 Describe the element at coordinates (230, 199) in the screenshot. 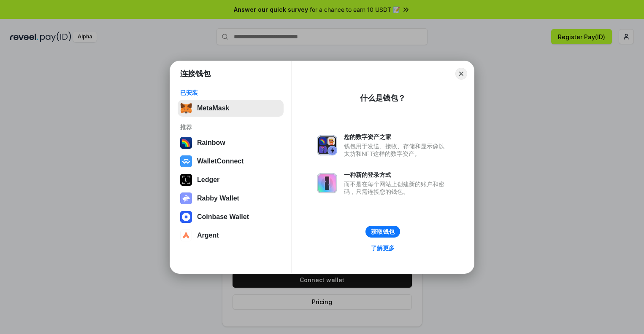

I see `button: Rabby Wallet` at that location.